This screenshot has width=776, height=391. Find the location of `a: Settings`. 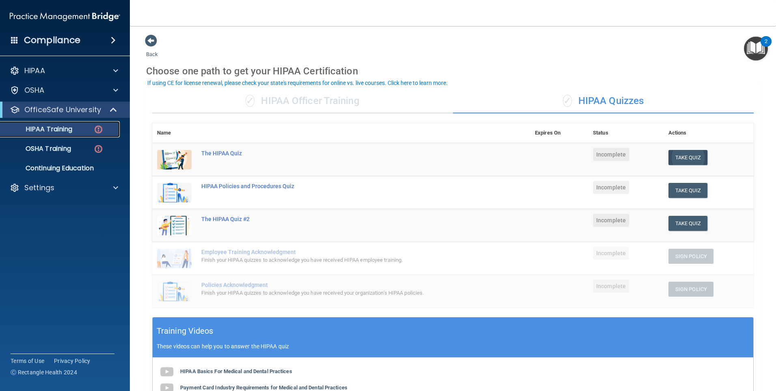

a: Settings is located at coordinates (64, 188).